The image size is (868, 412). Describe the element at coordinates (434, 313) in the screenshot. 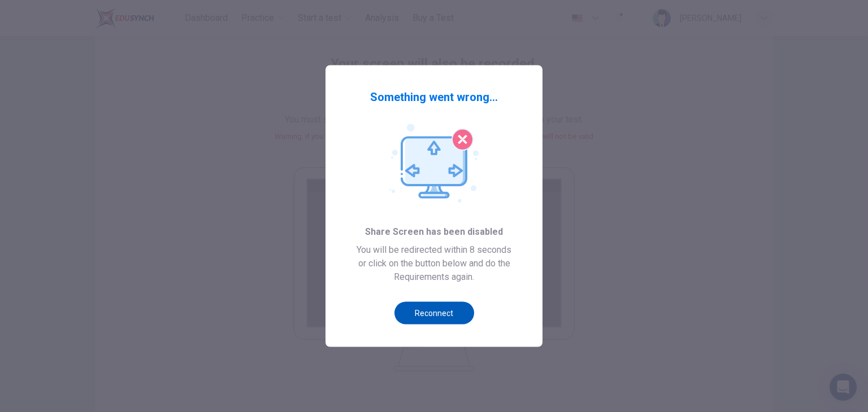

I see `button: Reconnect` at that location.